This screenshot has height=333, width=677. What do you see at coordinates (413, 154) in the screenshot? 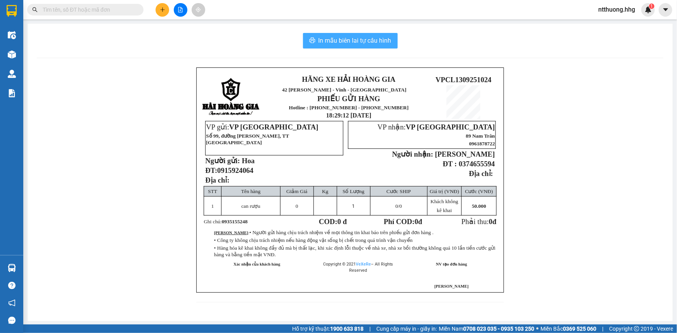
I see `strong: Người nhận:` at bounding box center [413, 154].